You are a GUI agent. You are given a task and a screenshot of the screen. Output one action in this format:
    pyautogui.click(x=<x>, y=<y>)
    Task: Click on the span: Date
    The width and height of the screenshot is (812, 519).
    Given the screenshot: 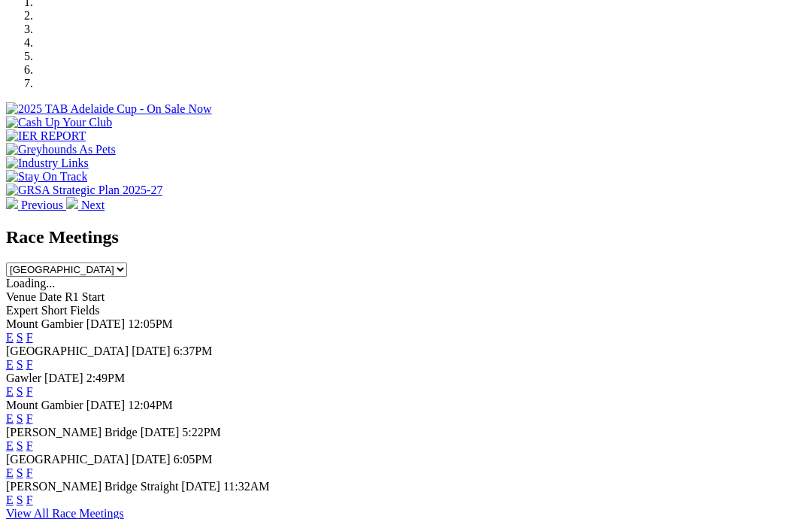 What is the action you would take?
    pyautogui.click(x=50, y=297)
    